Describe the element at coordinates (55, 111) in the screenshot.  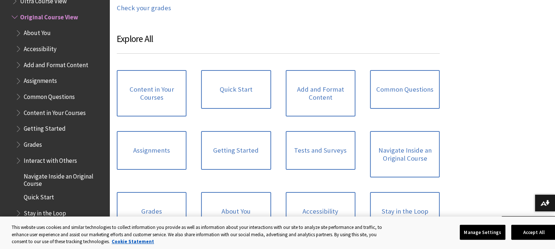
I see `span: Content in Your Courses` at that location.